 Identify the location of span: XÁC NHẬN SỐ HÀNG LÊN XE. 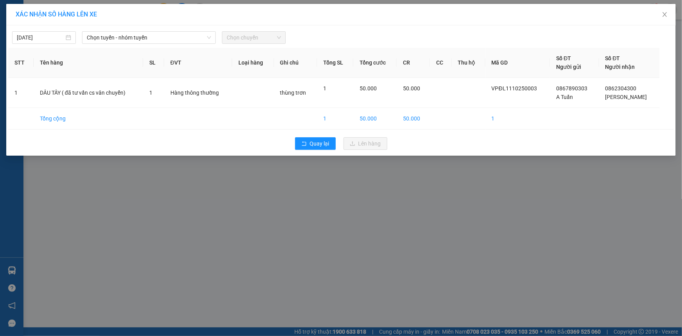
(56, 14).